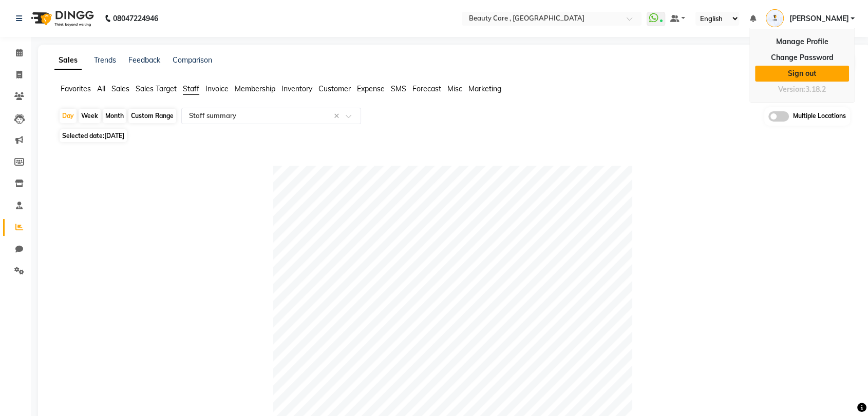 The height and width of the screenshot is (416, 868). Describe the element at coordinates (191, 89) in the screenshot. I see `span: Staff` at that location.